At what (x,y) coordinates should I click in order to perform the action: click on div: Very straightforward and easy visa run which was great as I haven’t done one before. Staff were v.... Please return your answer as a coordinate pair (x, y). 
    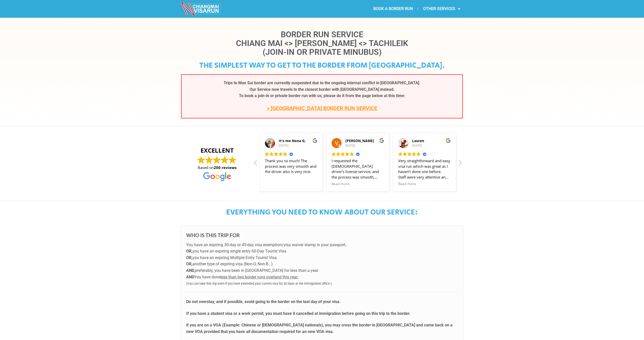
    Looking at the image, I should click on (424, 169).